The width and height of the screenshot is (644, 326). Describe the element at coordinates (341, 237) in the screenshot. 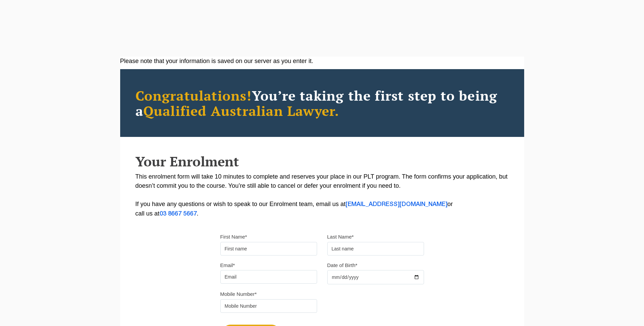

I see `label: Last Name*` at that location.